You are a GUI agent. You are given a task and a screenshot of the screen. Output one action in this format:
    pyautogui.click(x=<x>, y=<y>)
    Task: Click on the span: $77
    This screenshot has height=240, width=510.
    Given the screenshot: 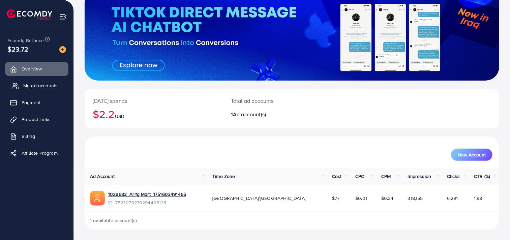 What is the action you would take?
    pyautogui.click(x=336, y=198)
    